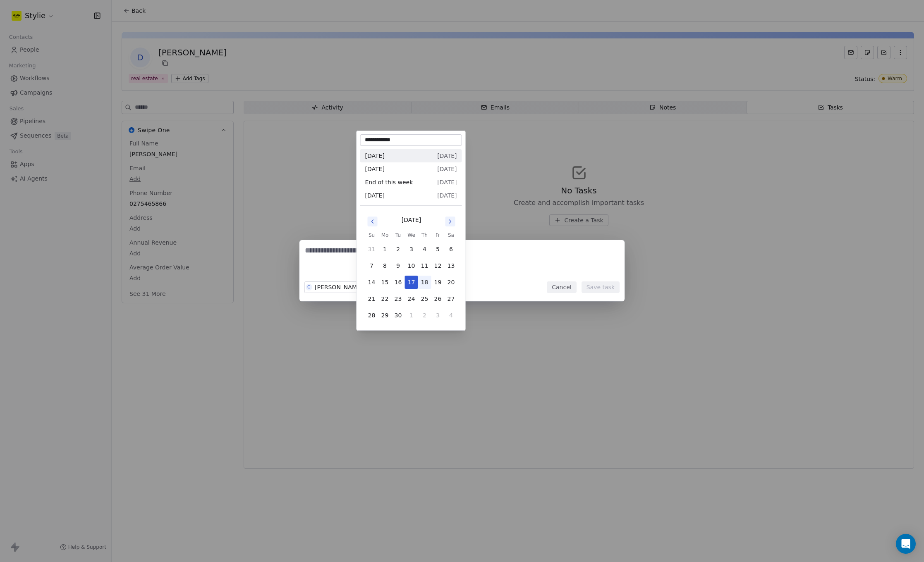  What do you see at coordinates (451, 282) in the screenshot?
I see `button: 20` at bounding box center [451, 282].